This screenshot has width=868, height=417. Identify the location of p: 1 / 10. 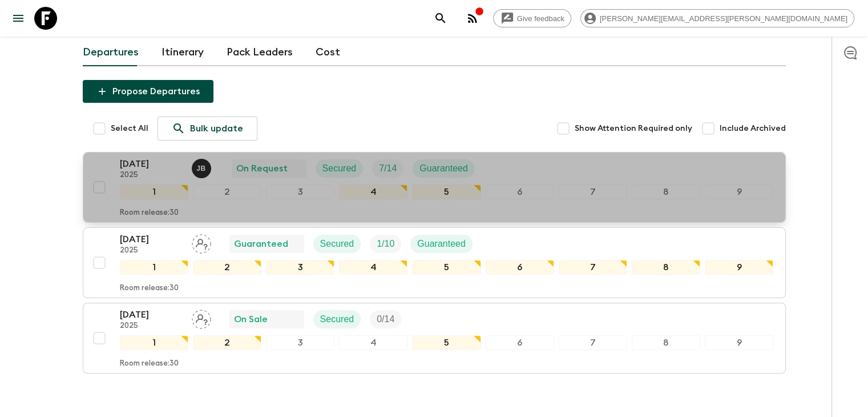
(386, 243).